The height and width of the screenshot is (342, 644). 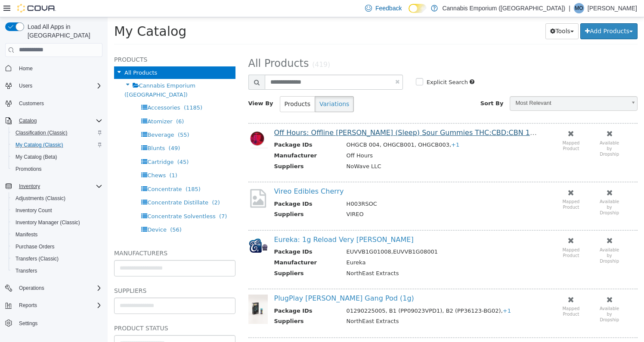 What do you see at coordinates (76, 117) in the screenshot?
I see `span: (55)` at bounding box center [76, 117].